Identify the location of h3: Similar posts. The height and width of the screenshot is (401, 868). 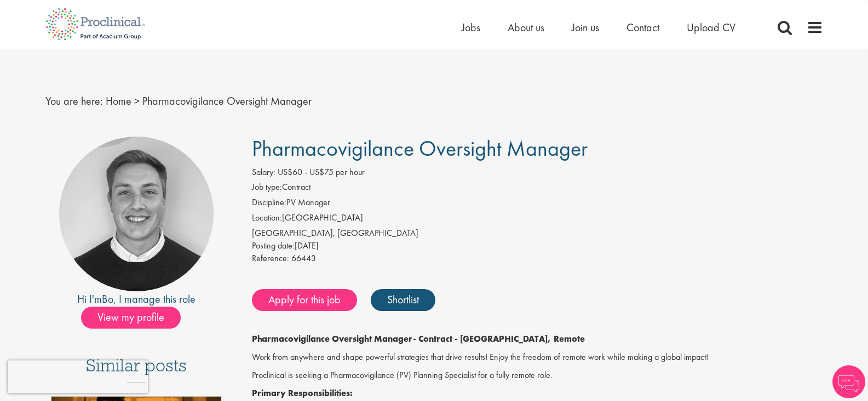
(136, 369).